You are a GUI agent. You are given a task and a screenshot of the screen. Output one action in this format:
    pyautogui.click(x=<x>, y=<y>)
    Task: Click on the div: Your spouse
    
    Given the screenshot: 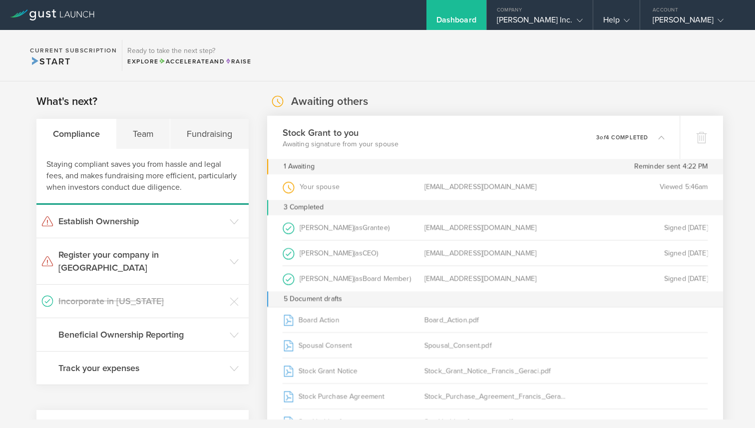 What is the action you would take?
    pyautogui.click(x=353, y=187)
    